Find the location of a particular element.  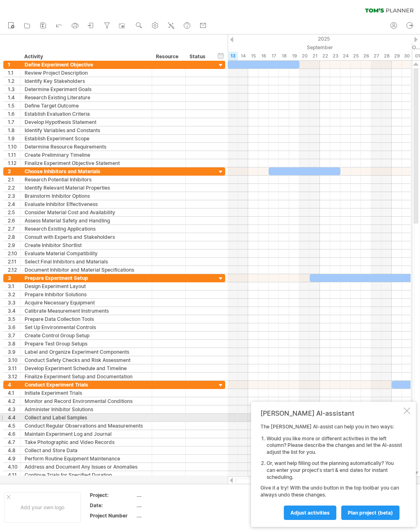

div: Date: is located at coordinates (112, 505).